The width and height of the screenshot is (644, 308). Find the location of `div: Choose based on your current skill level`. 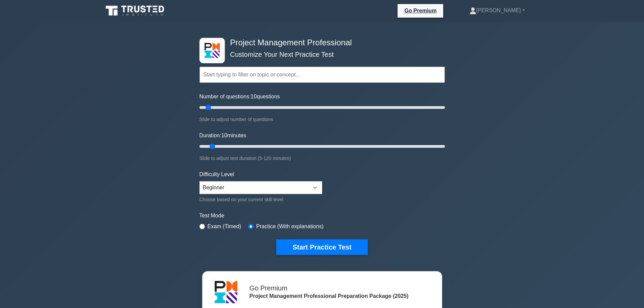

div: Choose based on your current skill level is located at coordinates (261, 199).